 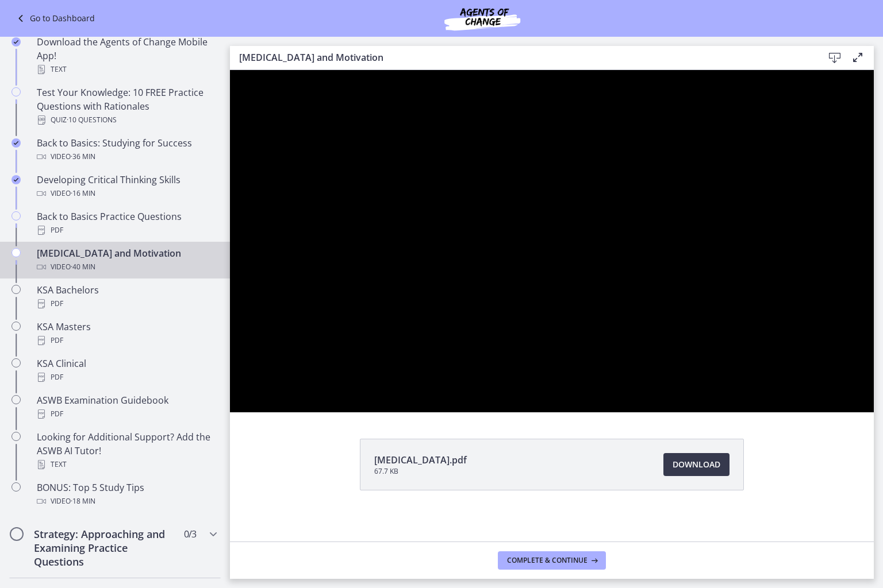 I want to click on a: Download, so click(x=696, y=465).